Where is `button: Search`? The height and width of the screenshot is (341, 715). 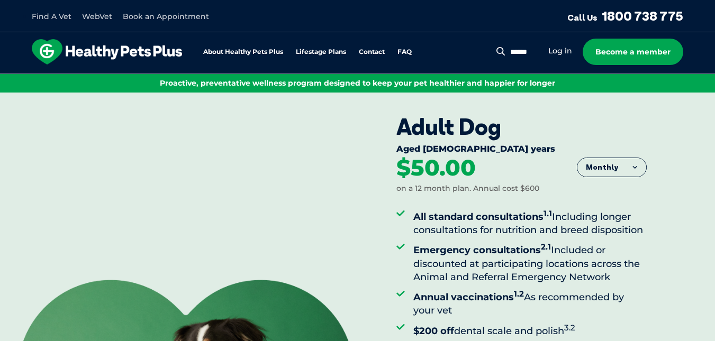
button: Search is located at coordinates (501, 51).